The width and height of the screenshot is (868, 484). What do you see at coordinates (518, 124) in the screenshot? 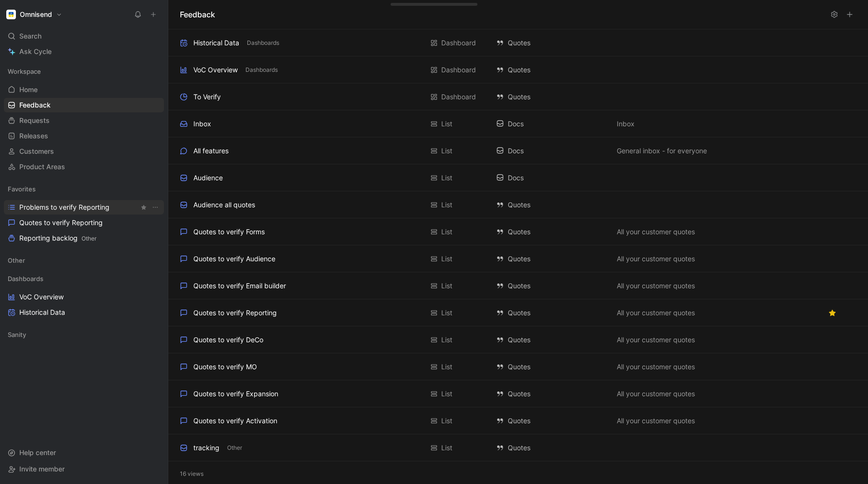
I see `div: InboxList DocsInboxView actions` at bounding box center [518, 124].